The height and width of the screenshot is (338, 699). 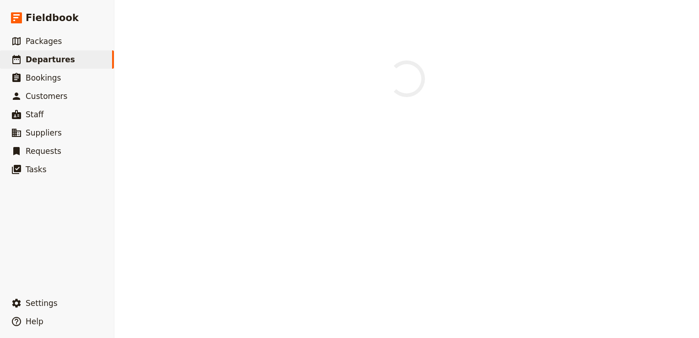 I want to click on span: Staff, so click(x=35, y=114).